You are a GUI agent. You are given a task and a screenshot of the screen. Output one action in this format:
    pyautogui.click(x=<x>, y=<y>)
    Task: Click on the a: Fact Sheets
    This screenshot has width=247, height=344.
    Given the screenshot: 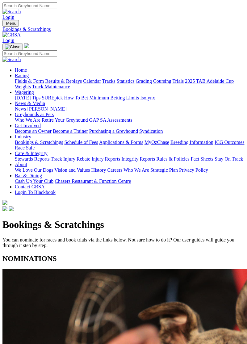 What is the action you would take?
    pyautogui.click(x=202, y=159)
    